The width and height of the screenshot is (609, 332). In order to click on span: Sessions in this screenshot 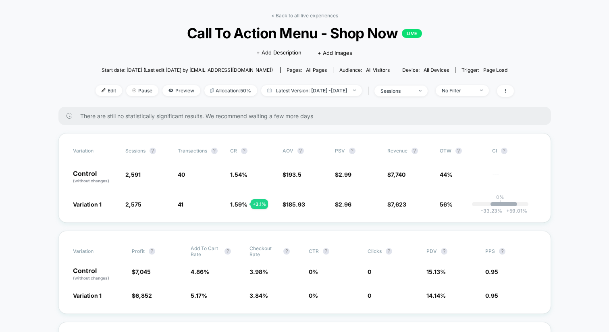, I will do `click(135, 150)`.